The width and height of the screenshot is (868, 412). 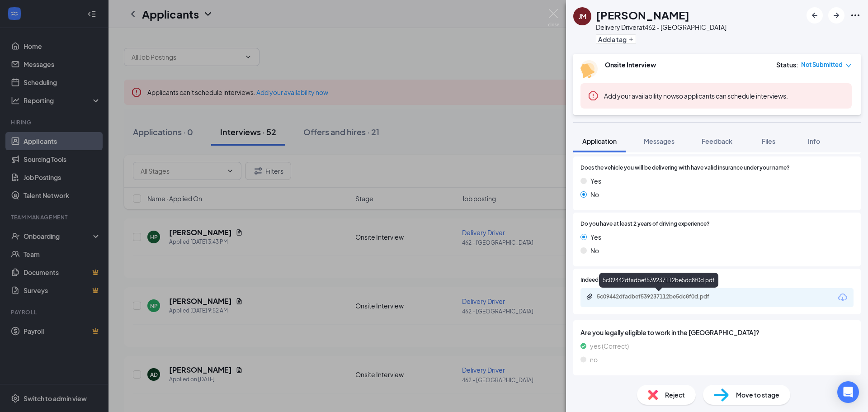 I want to click on span: Info, so click(x=813, y=141).